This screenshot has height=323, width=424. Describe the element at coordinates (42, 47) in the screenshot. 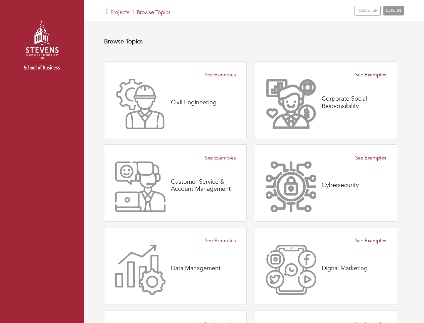

I see `img: stevens_logo.png` at that location.